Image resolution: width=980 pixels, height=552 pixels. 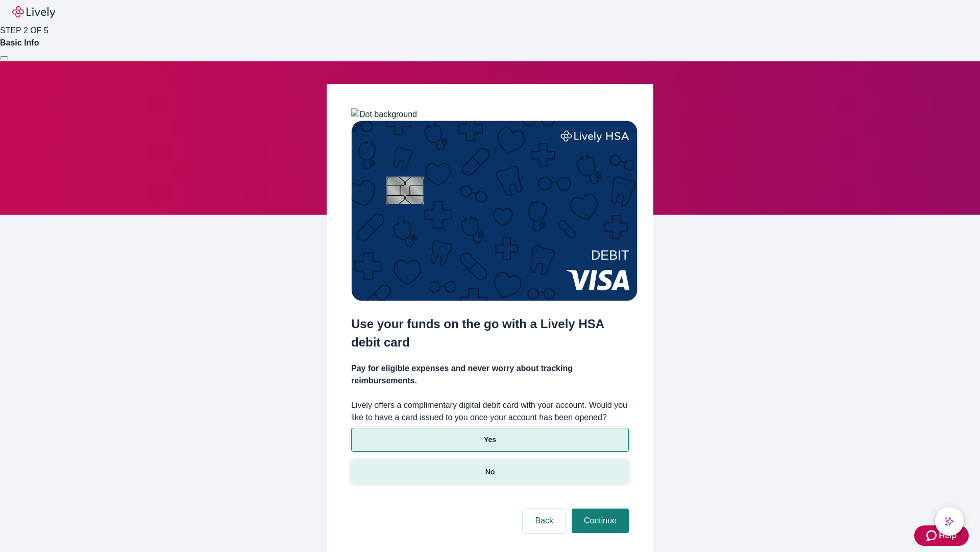 What do you see at coordinates (490, 411) in the screenshot?
I see `label: Lively offers a complimentary digital debit card with your account. Would you like to have a card...` at bounding box center [490, 411].